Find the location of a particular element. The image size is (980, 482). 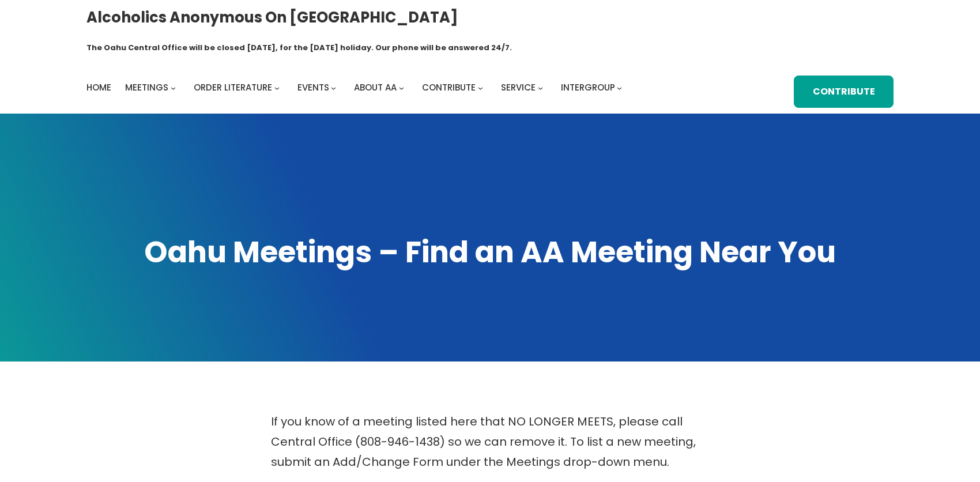

span: Intergroup is located at coordinates (588, 87).